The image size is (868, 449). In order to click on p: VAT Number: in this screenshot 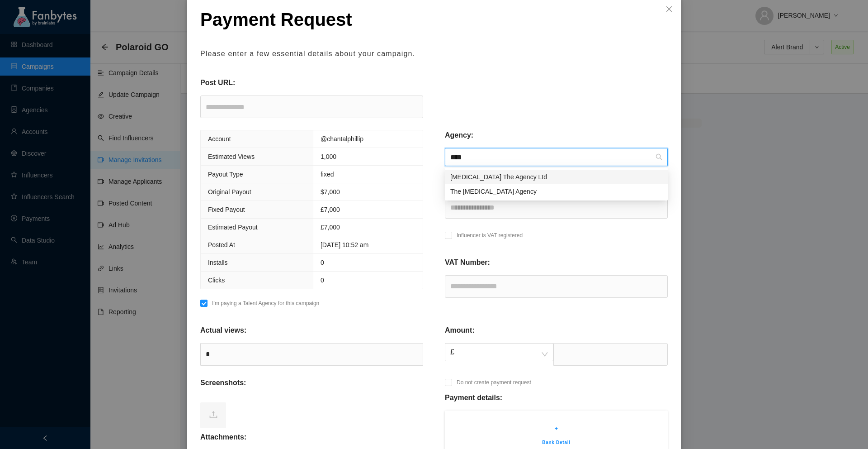, I will do `click(468, 262)`.